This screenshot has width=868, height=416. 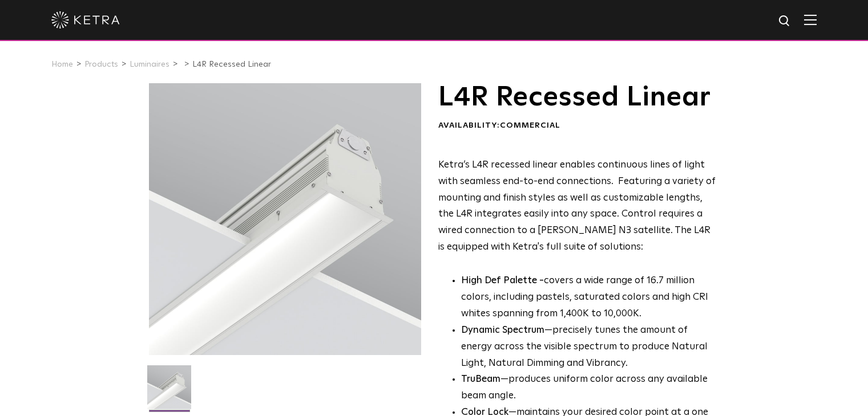 What do you see at coordinates (588, 298) in the screenshot?
I see `p: covers a wide range of 16.7 million colors, including pastels, saturated colors and high CRI whit...` at bounding box center [588, 298].